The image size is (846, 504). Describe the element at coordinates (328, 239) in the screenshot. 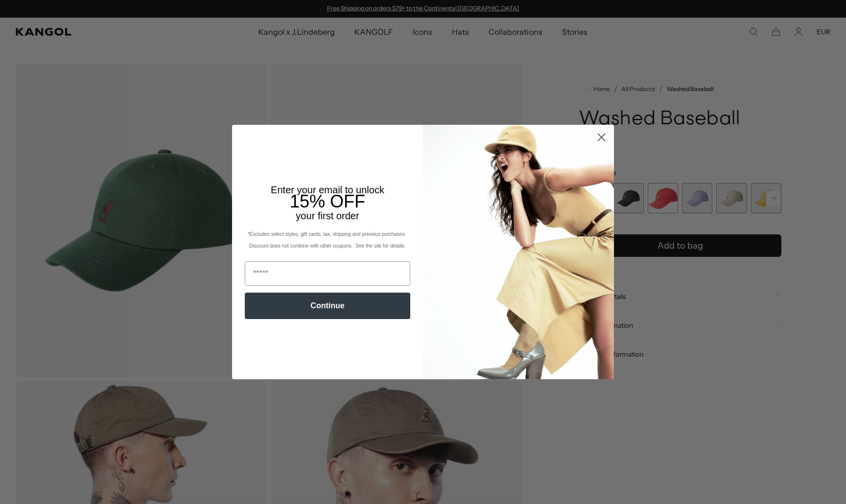

I see `span: *Excludes select styles, gift cards, tax, shipping and previous purchases. Discount does not comb...` at that location.